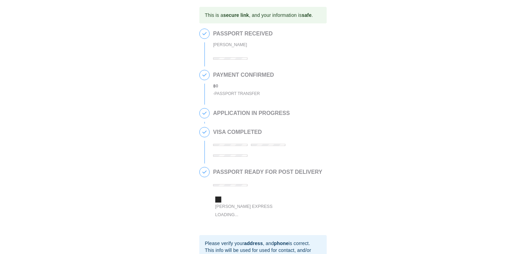  I want to click on b: phone, so click(281, 243).